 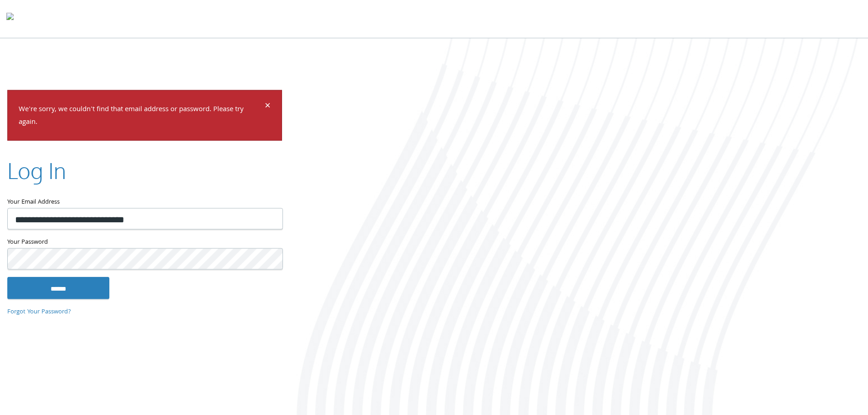 I want to click on h2: Log In, so click(x=37, y=170).